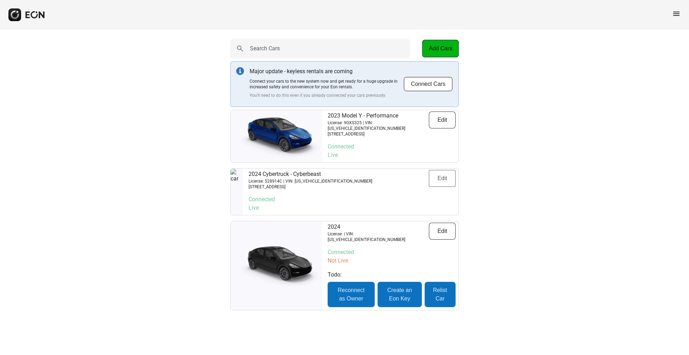 The height and width of the screenshot is (355, 689). What do you see at coordinates (400, 294) in the screenshot?
I see `button: Create an Eon Key` at bounding box center [400, 294].